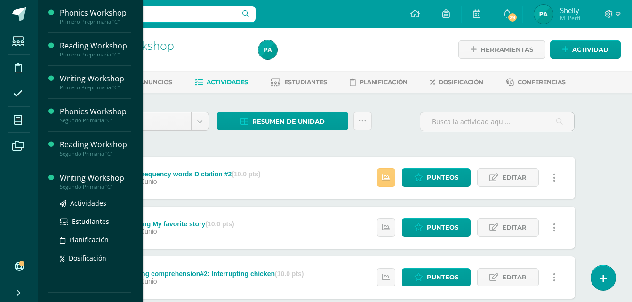 This screenshot has height=302, width=632. What do you see at coordinates (501, 49) in the screenshot?
I see `a: Herramientas` at bounding box center [501, 49].